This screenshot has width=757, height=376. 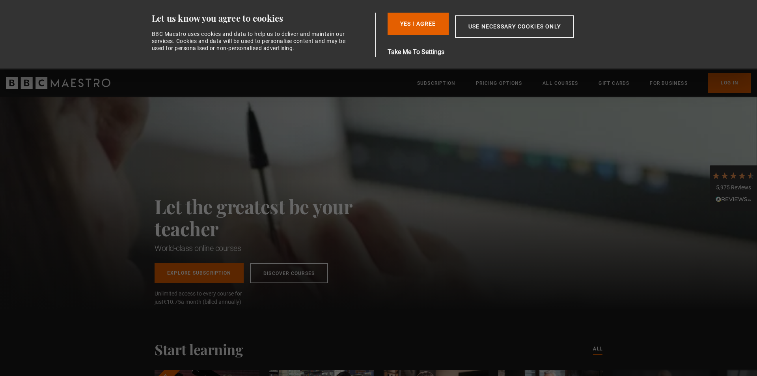 What do you see at coordinates (271, 217) in the screenshot?
I see `h2: Let the greatest be your teacher` at bounding box center [271, 217].